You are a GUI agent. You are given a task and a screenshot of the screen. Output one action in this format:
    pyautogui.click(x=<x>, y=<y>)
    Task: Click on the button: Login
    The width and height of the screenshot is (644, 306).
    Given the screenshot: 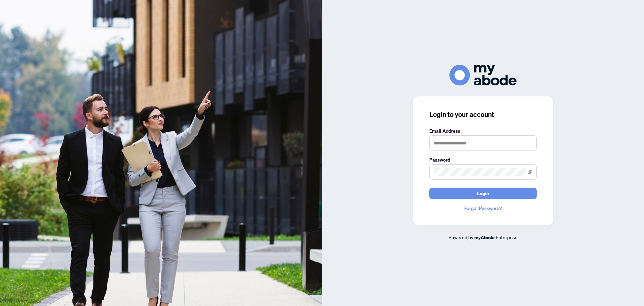 What is the action you would take?
    pyautogui.click(x=484, y=193)
    